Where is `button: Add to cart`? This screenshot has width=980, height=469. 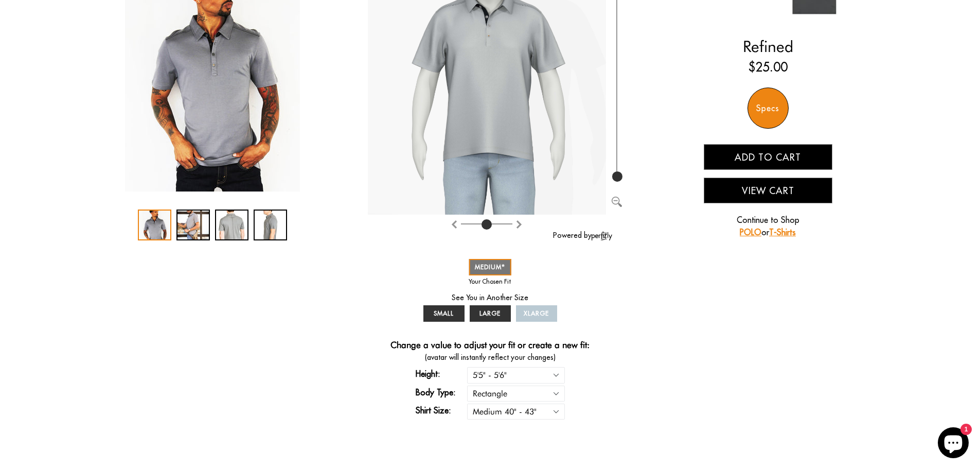 button: Add to cart is located at coordinates (768, 157).